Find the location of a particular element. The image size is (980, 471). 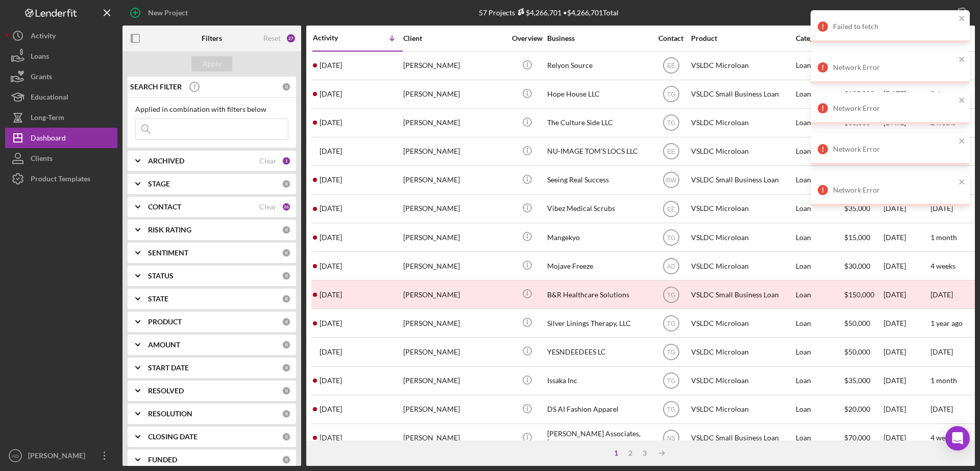

div: YESNDEEDEES LC is located at coordinates (598, 352).